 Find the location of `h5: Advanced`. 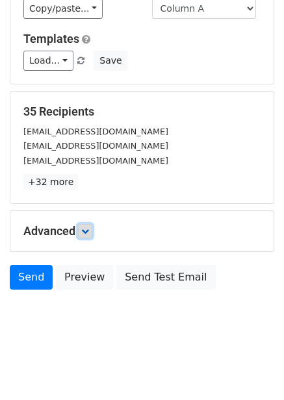

h5: Advanced is located at coordinates (142, 231).